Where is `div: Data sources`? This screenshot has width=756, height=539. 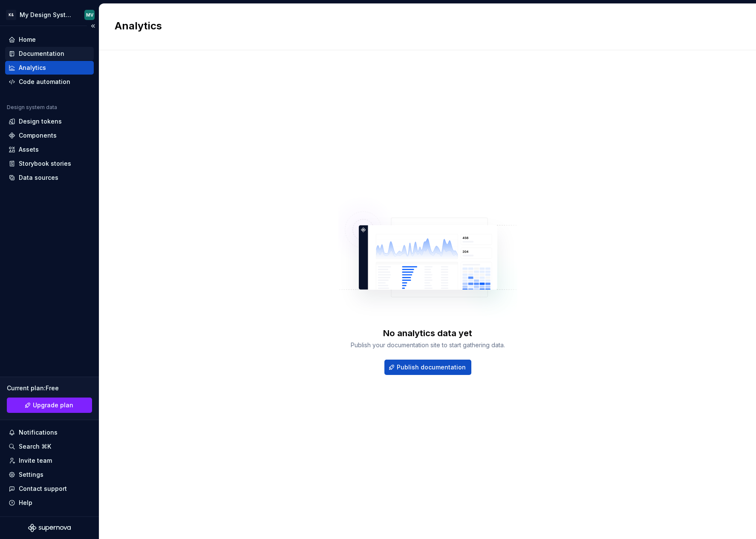 div: Data sources is located at coordinates (38, 177).